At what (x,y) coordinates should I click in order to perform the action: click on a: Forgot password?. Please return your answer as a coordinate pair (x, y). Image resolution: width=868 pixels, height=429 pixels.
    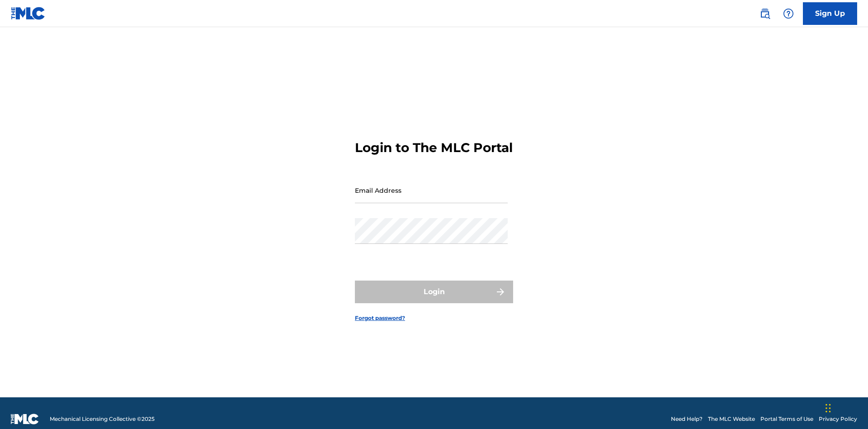
    Looking at the image, I should click on (380, 318).